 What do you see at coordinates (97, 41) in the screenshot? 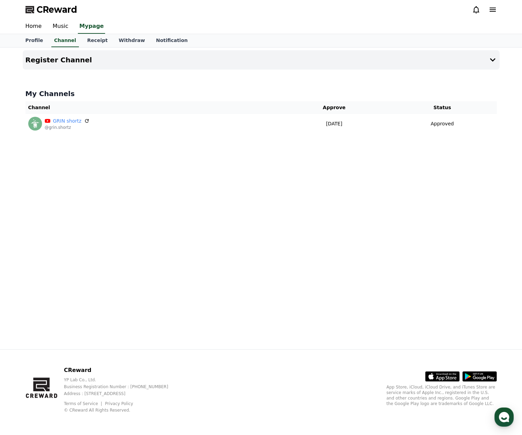
I see `a: Receipt` at bounding box center [97, 41].